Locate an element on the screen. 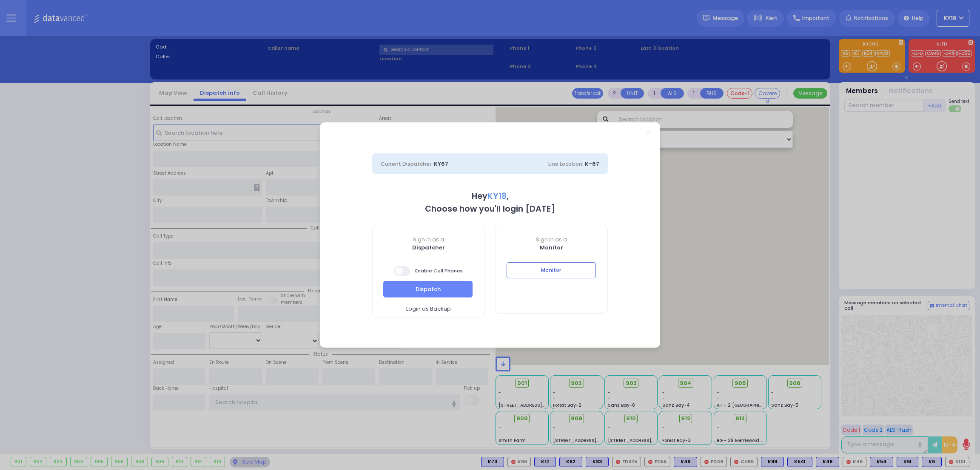  span: Line Location: is located at coordinates (566, 163).